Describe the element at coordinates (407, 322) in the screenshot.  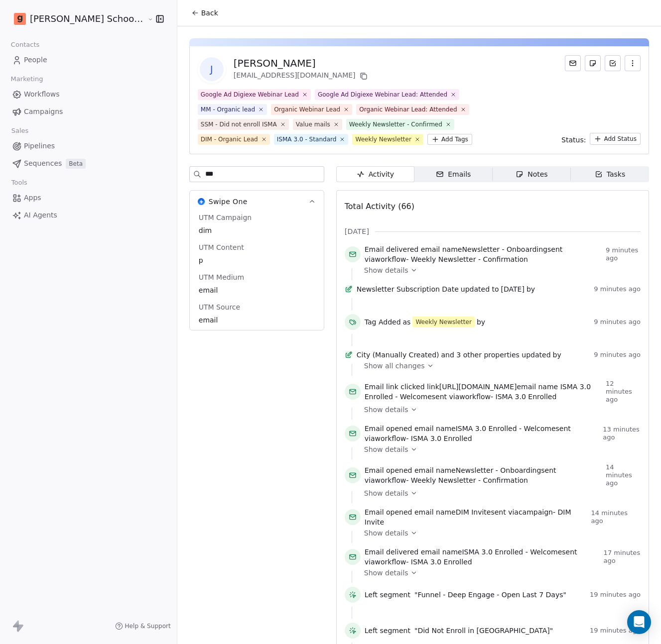
I see `span: as` at that location.